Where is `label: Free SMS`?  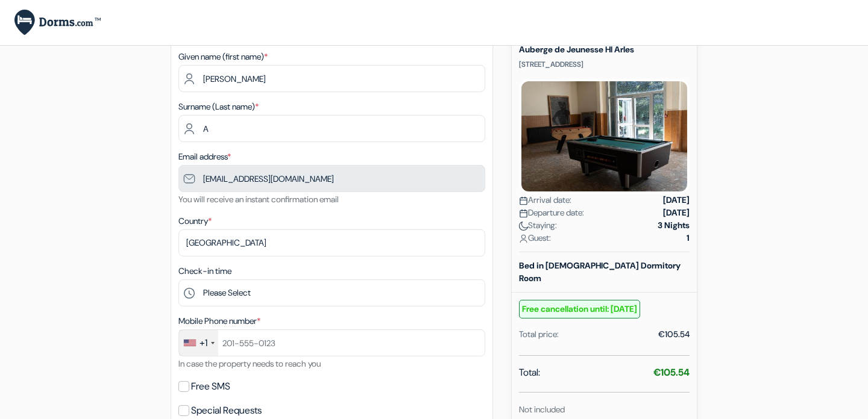 label: Free SMS is located at coordinates (210, 387).